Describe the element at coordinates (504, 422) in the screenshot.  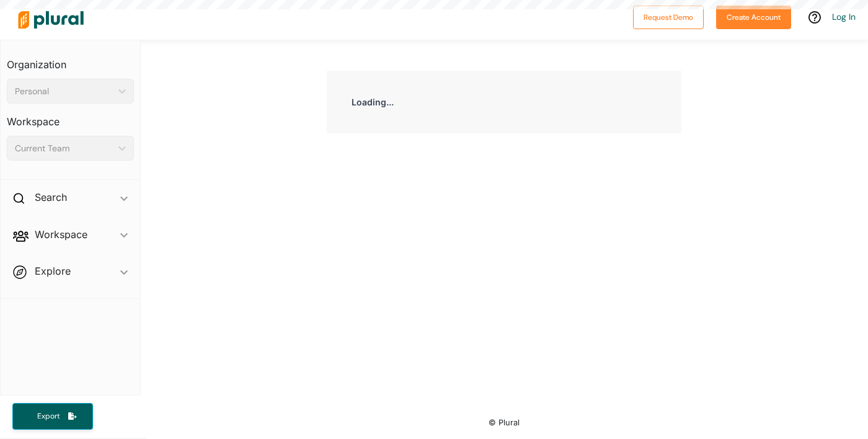
I see `small: © Plural` at that location.